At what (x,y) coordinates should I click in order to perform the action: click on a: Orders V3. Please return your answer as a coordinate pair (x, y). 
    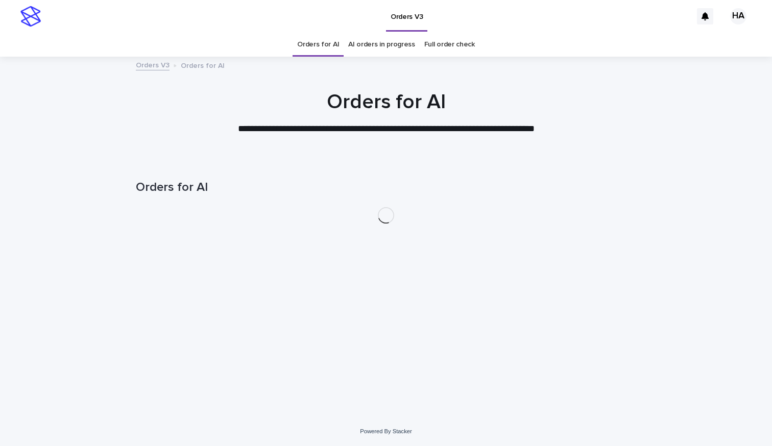
    Looking at the image, I should click on (153, 64).